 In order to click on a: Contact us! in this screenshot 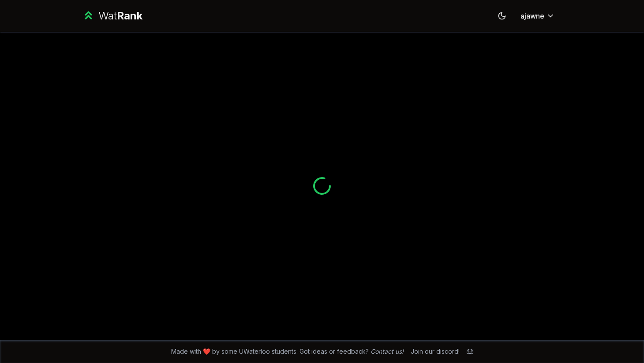, I will do `click(387, 351)`.